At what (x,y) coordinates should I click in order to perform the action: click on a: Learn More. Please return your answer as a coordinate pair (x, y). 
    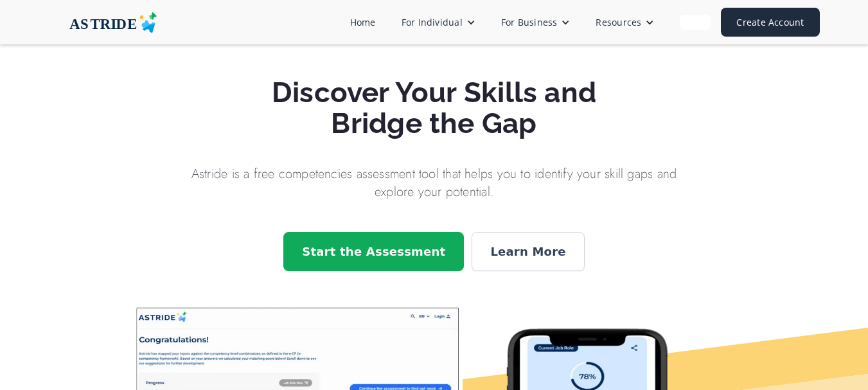
    Looking at the image, I should click on (527, 251).